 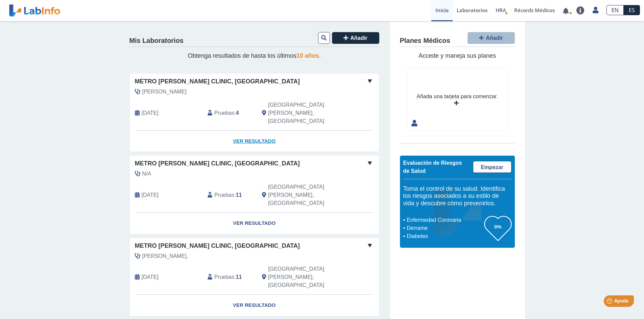 What do you see at coordinates (146, 174) in the screenshot?
I see `span: N/A` at bounding box center [146, 174].